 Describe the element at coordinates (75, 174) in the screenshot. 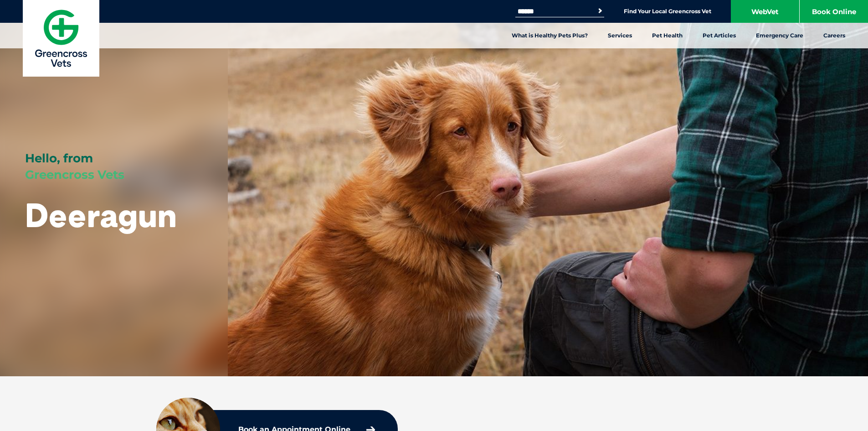

I see `span: Greencross Vets` at that location.